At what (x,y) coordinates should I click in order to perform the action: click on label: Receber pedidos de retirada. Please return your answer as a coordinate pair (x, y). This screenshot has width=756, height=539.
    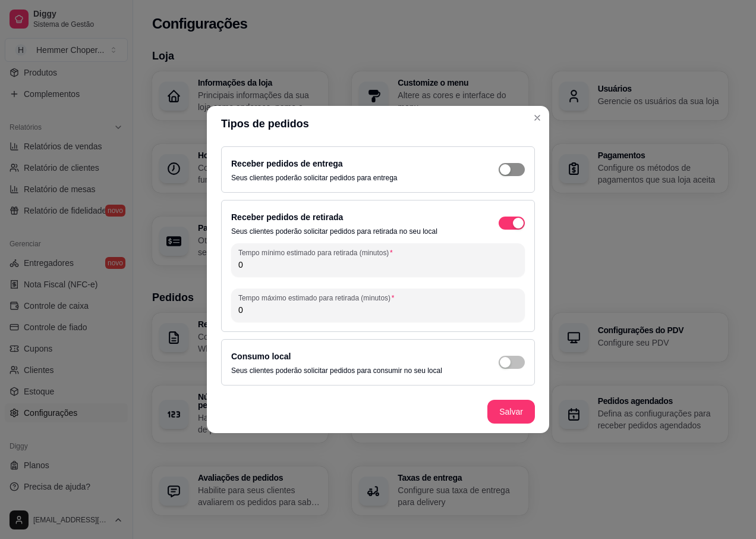
    Looking at the image, I should click on (287, 217).